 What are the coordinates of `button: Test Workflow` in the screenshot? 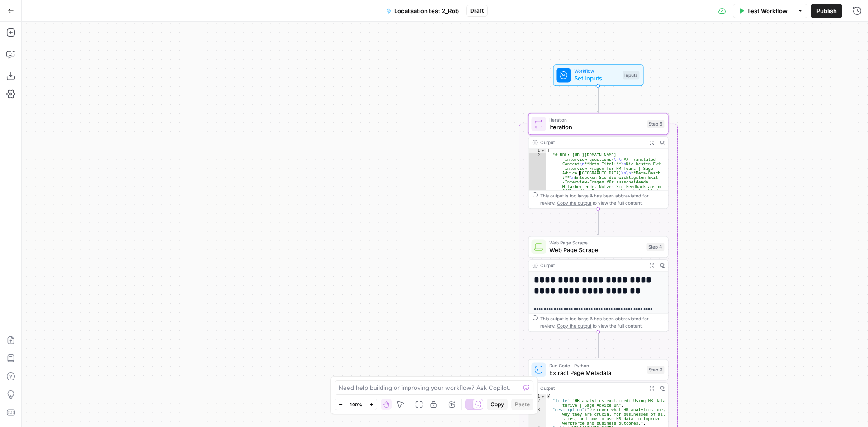 It's located at (763, 11).